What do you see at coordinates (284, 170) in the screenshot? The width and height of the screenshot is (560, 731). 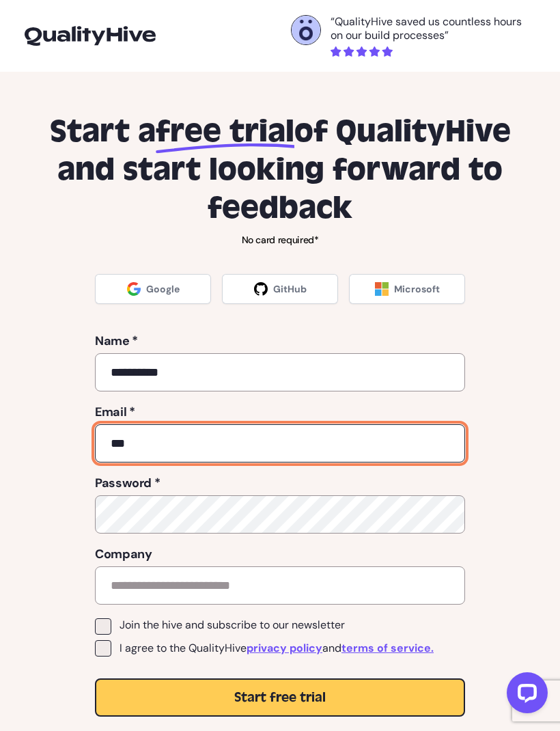 I see `span: of QualityHive and start looking forward to feedback` at bounding box center [284, 170].